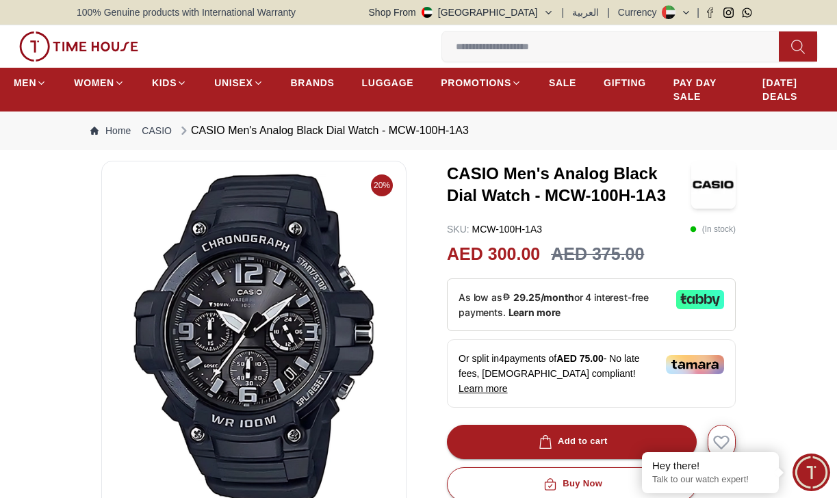 Image resolution: width=837 pixels, height=498 pixels. I want to click on span: WOMEN, so click(94, 83).